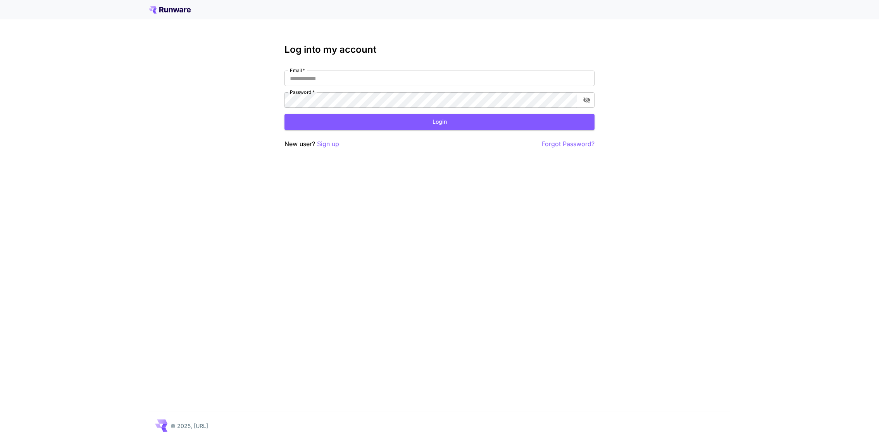 The height and width of the screenshot is (440, 879). What do you see at coordinates (587, 100) in the screenshot?
I see `button: toggle password visibility` at bounding box center [587, 100].